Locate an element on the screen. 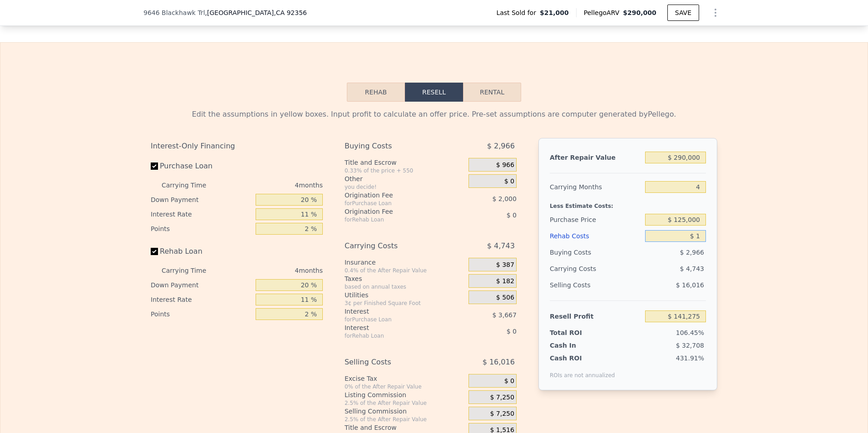  div: Listing Commission is located at coordinates (405, 395).